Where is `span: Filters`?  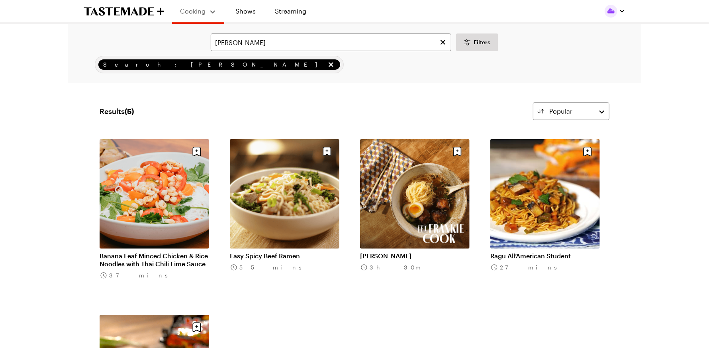 span: Filters is located at coordinates (482, 42).